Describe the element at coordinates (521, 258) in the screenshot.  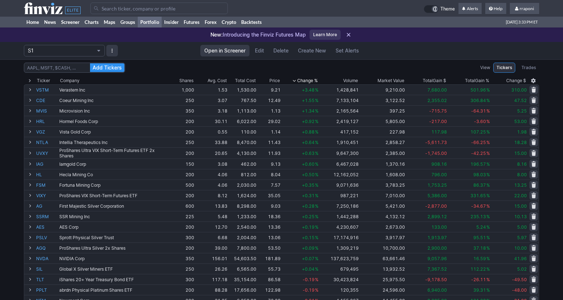
I see `span: 41.96` at that location.